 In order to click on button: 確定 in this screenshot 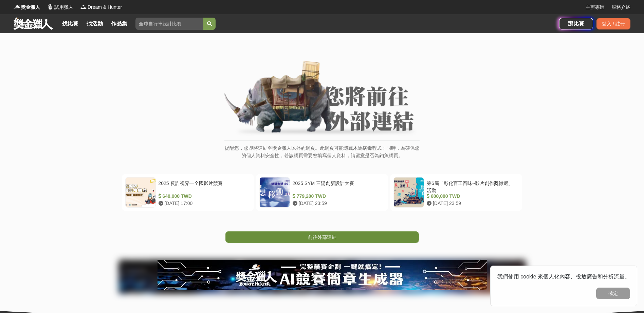, I will do `click(613, 294)`.